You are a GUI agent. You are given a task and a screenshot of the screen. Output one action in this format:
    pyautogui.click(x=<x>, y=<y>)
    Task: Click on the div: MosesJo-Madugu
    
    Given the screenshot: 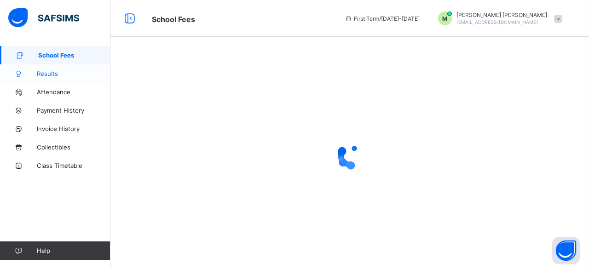 What is the action you would take?
    pyautogui.click(x=498, y=18)
    